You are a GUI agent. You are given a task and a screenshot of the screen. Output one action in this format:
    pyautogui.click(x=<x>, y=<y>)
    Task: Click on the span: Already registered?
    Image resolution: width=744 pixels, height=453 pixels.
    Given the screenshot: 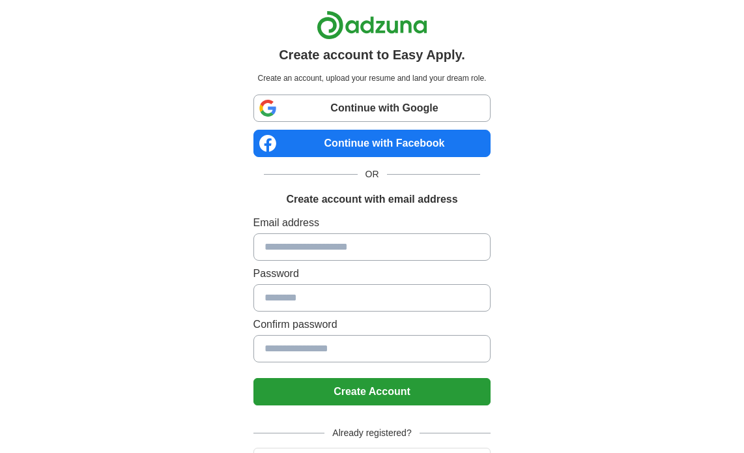 What is the action you would take?
    pyautogui.click(x=371, y=433)
    